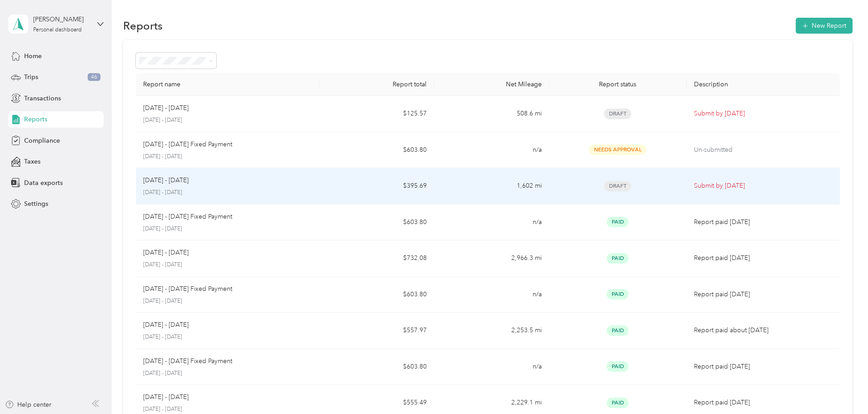 Image resolution: width=868 pixels, height=414 pixels. I want to click on div: Help center, so click(28, 404).